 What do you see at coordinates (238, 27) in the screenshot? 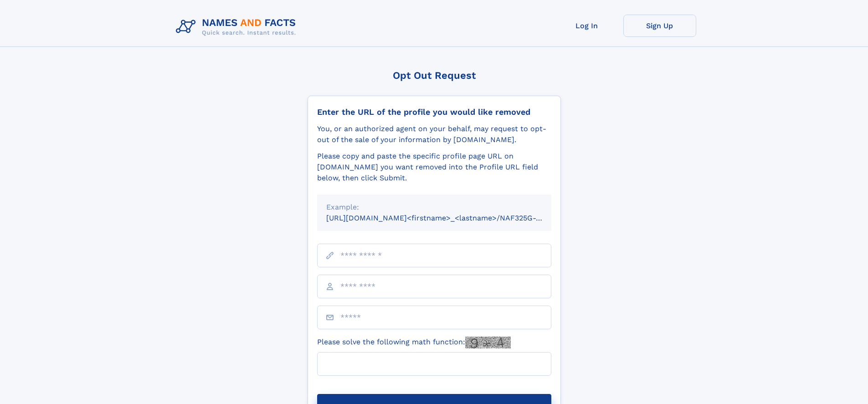
I see `img: Logo Names and Facts` at bounding box center [238, 27].